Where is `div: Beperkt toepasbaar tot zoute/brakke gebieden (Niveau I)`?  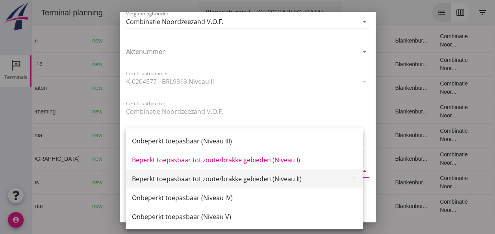 div: Beperkt toepasbaar tot zoute/brakke gebieden (Niveau I) is located at coordinates (244, 160).